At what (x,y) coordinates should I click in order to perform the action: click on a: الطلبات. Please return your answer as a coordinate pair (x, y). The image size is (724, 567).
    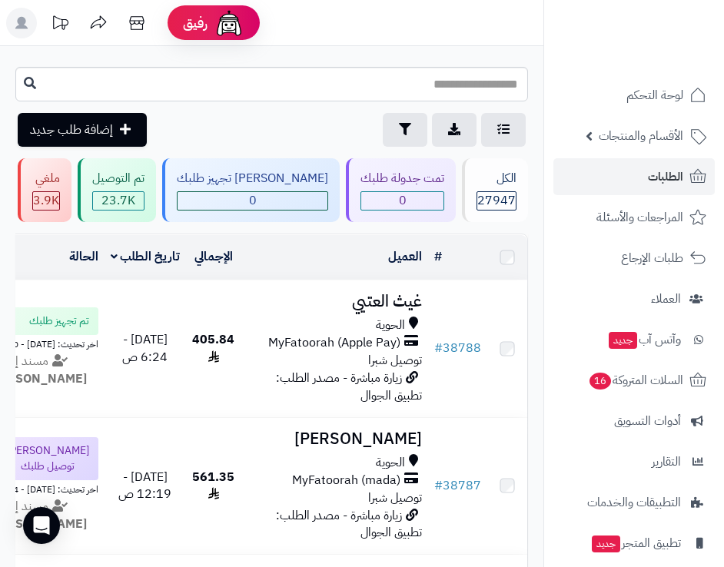
    Looking at the image, I should click on (634, 177).